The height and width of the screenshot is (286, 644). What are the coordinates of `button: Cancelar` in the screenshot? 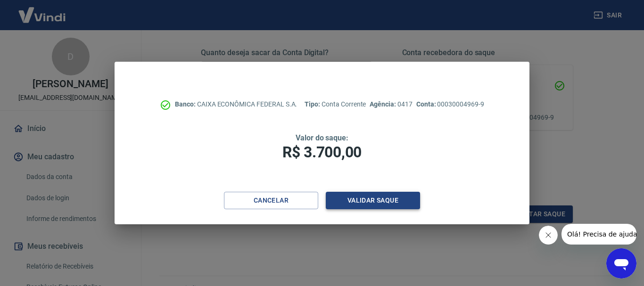 It's located at (271, 200).